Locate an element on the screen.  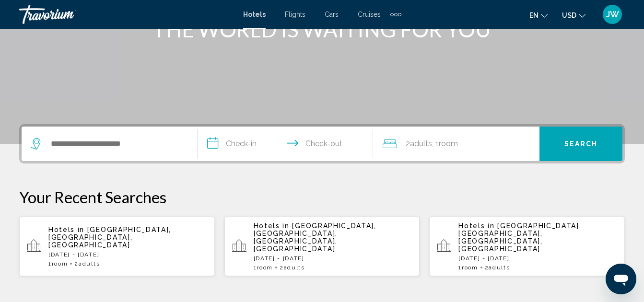
span: Cars is located at coordinates (331, 14).